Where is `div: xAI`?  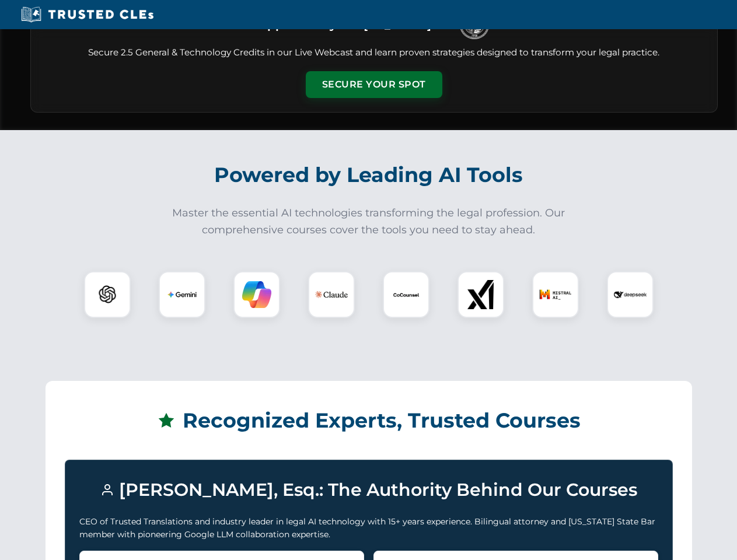
div: xAI is located at coordinates (481, 294).